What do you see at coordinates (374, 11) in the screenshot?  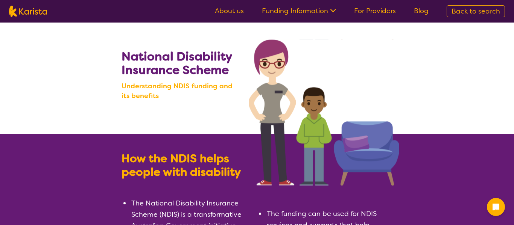 I see `a: For Providers` at bounding box center [374, 11].